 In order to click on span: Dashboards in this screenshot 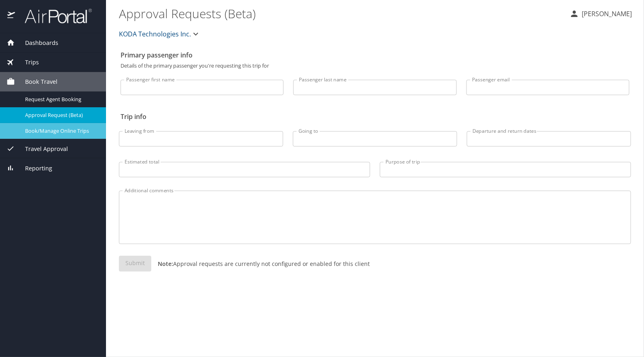, I will do `click(37, 43)`.